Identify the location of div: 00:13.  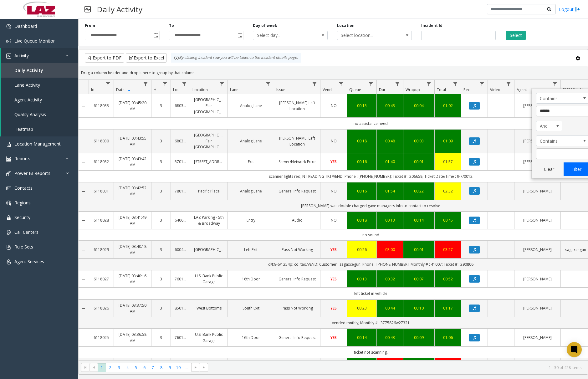
(362, 279).